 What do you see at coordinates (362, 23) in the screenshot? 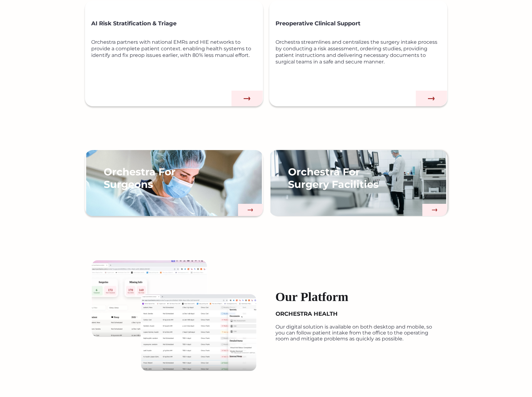
I see `h3: Preoperative Clinical Support` at bounding box center [362, 23].